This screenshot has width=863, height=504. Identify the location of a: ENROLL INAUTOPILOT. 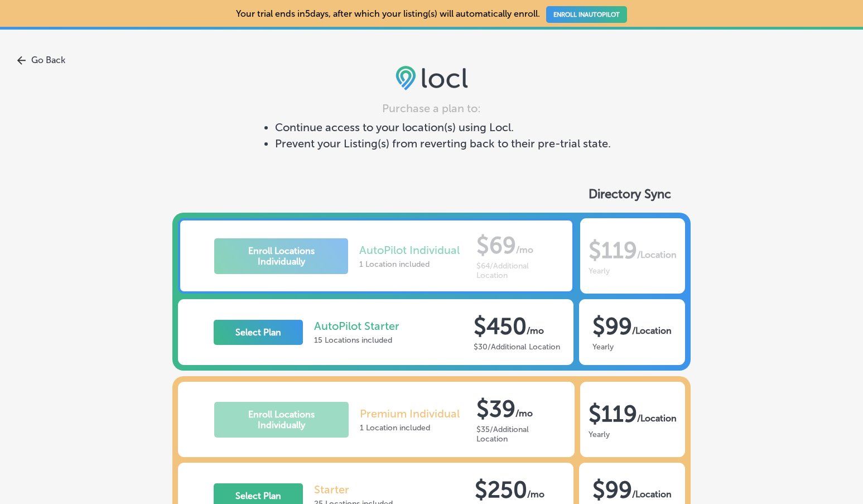
(586, 14).